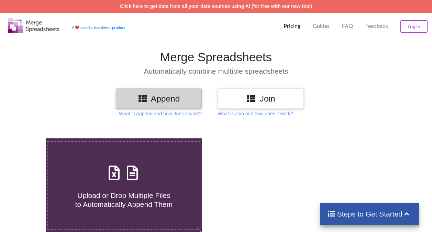  What do you see at coordinates (34, 25) in the screenshot?
I see `img: Logo.png` at bounding box center [34, 25].